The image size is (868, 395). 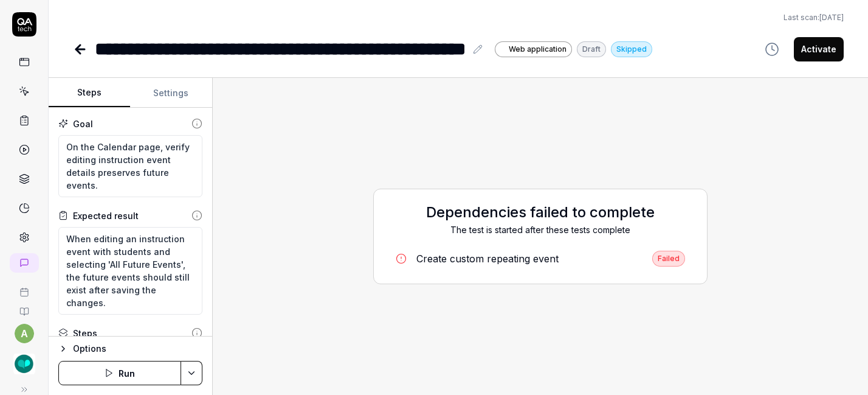 What do you see at coordinates (669, 259) in the screenshot?
I see `div: Failed` at bounding box center [669, 259].